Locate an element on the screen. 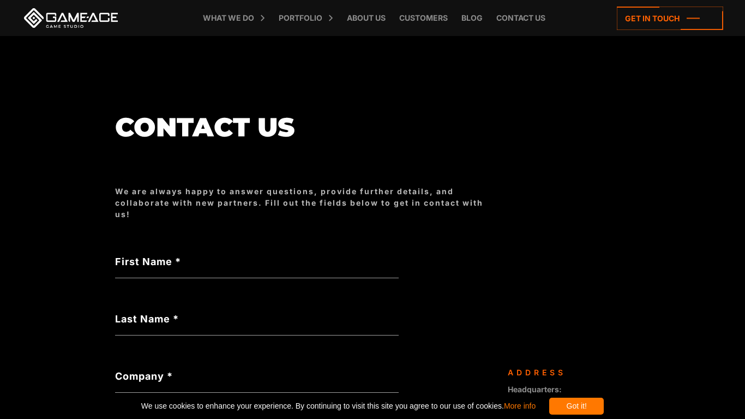 The height and width of the screenshot is (419, 745). label: Company * is located at coordinates (257, 376).